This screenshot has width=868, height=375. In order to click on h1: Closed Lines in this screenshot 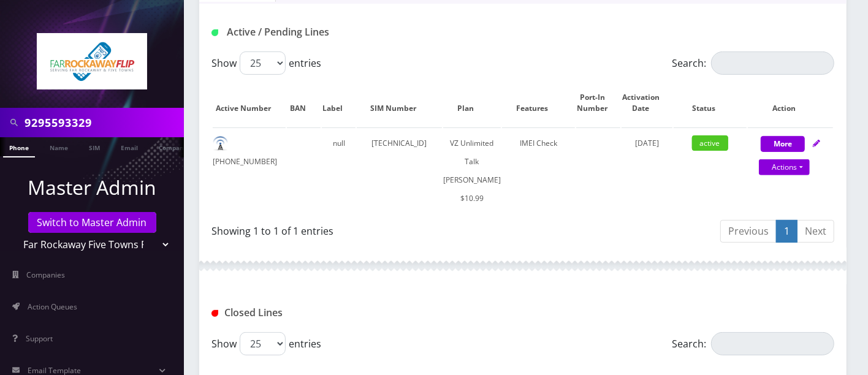, I will do `click(309, 312)`.